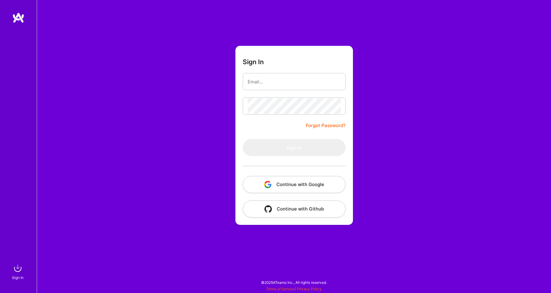 The width and height of the screenshot is (551, 293). Describe the element at coordinates (294, 283) in the screenshot. I see `div: © 2025 ATeams Inc., All rights reserved.` at that location.